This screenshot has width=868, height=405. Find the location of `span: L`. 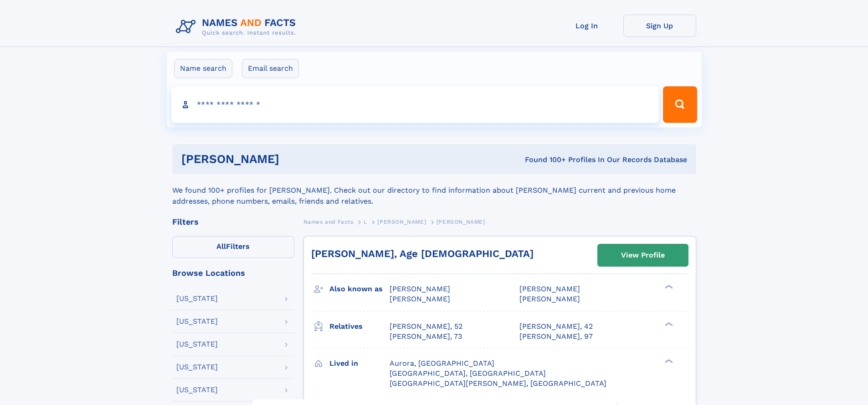

span: L is located at coordinates (366, 221).